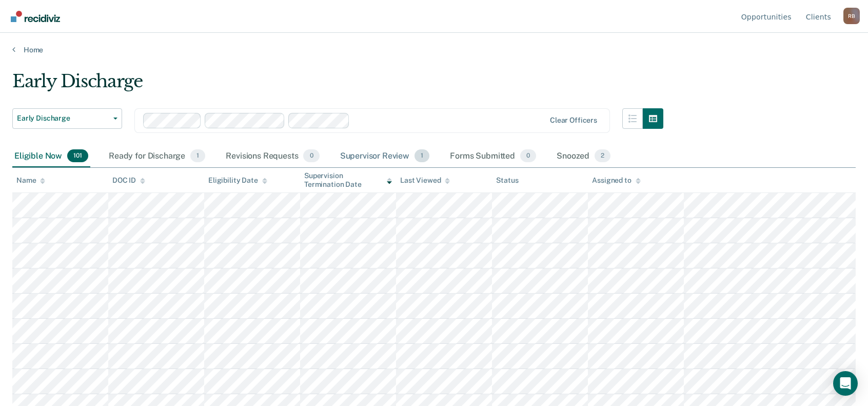 Image resolution: width=868 pixels, height=406 pixels. What do you see at coordinates (852, 16) in the screenshot?
I see `button: Profile dropdown button` at bounding box center [852, 16].